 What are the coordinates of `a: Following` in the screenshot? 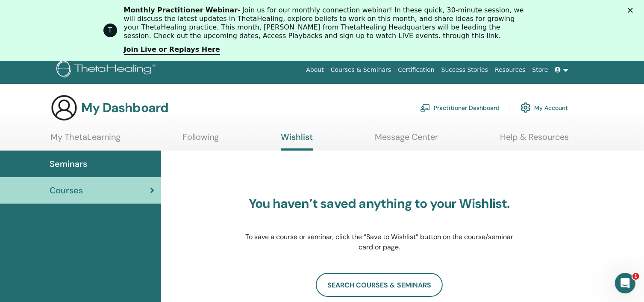 It's located at (200, 140).